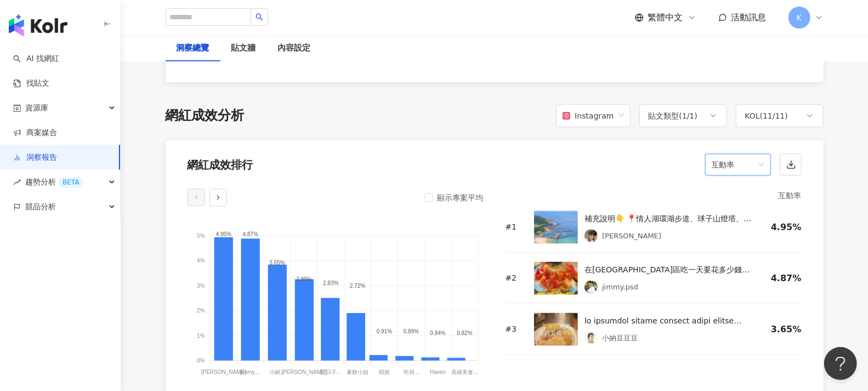  I want to click on div: 內容設定, so click(294, 49).